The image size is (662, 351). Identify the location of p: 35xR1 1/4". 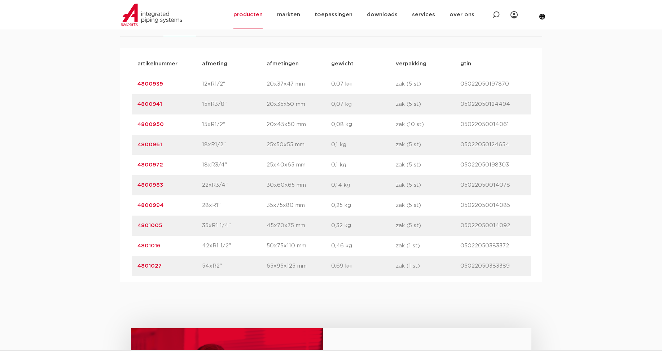
(234, 226).